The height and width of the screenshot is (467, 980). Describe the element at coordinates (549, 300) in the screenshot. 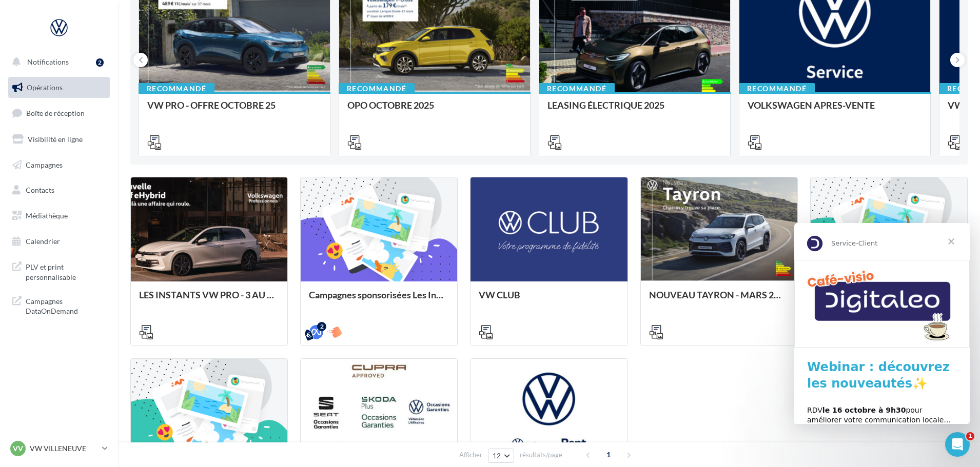

I see `div: VW CLUB` at that location.